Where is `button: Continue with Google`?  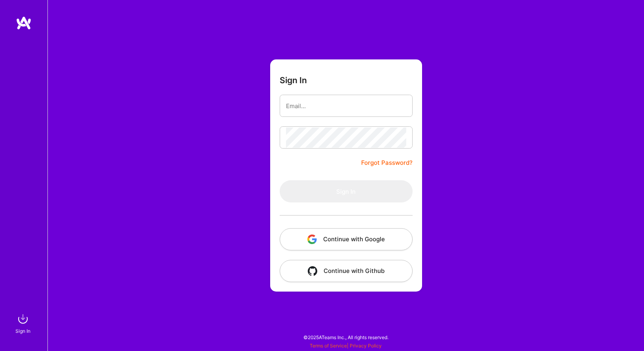 button: Continue with Google is located at coordinates (346, 239).